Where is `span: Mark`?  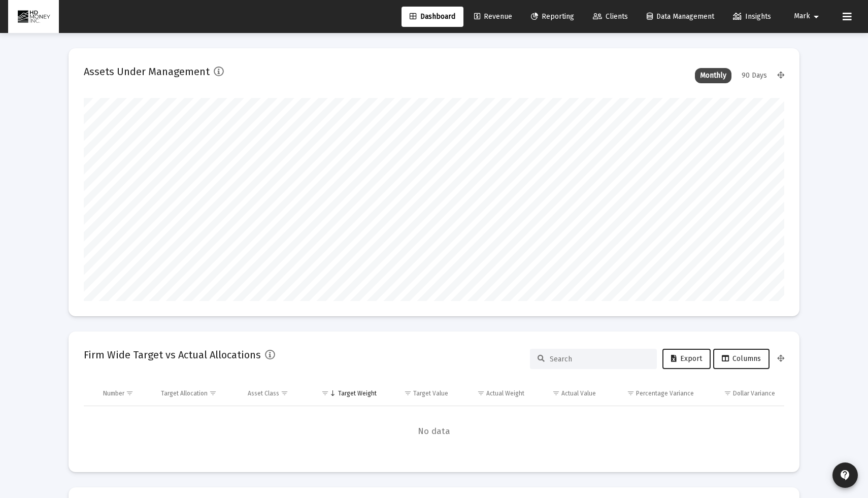
span: Mark is located at coordinates (802, 16).